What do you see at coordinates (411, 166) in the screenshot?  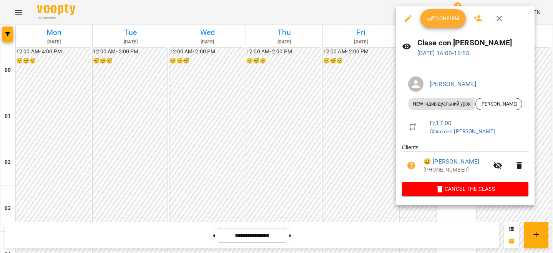 I see `button: Unpaid. Bill the attendance?` at bounding box center [411, 166].